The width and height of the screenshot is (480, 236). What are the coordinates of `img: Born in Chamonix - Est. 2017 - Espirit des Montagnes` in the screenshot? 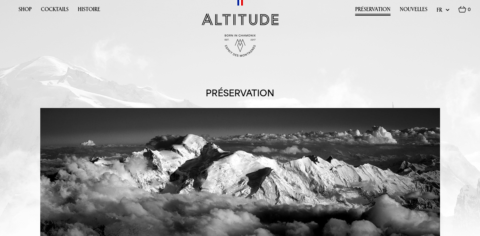 It's located at (240, 46).